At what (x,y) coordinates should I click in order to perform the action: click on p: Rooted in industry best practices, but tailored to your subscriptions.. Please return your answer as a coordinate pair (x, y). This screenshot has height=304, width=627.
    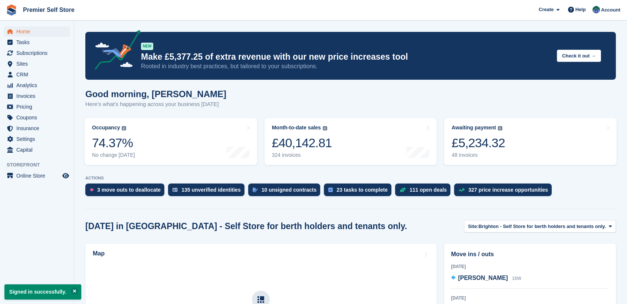
    Looking at the image, I should click on (346, 66).